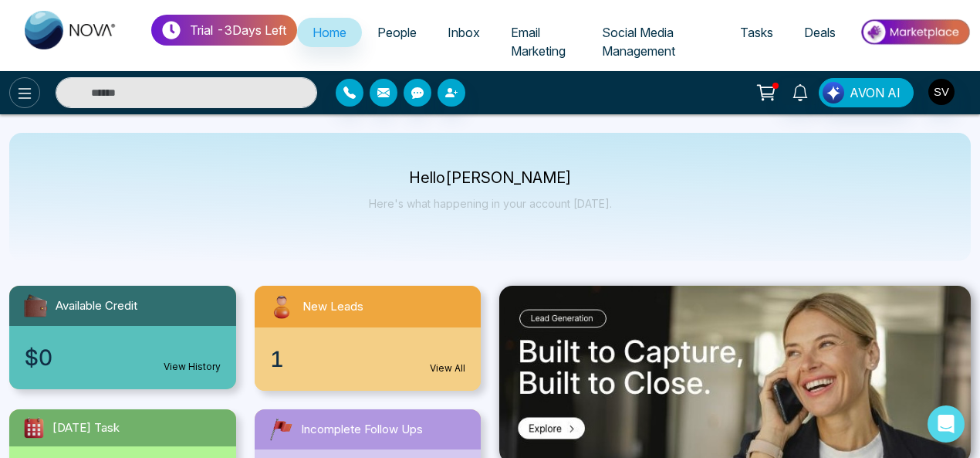 The width and height of the screenshot is (980, 458). Describe the element at coordinates (237, 30) in the screenshot. I see `p: Trial - 3 Days Left` at that location.